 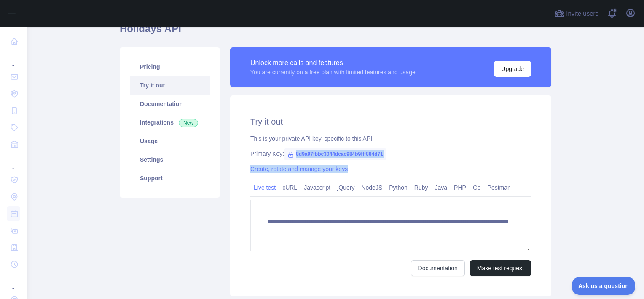 What do you see at coordinates (501, 268) in the screenshot?
I see `button: Make test request` at bounding box center [501, 268].